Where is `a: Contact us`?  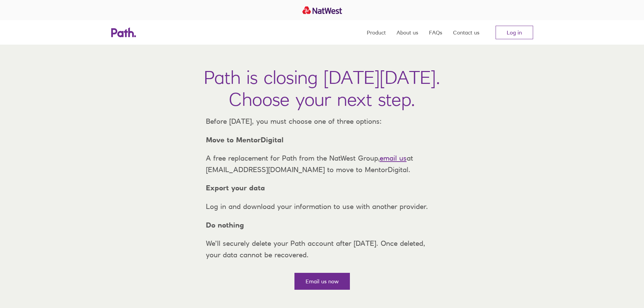 a: Contact us is located at coordinates (467, 33).